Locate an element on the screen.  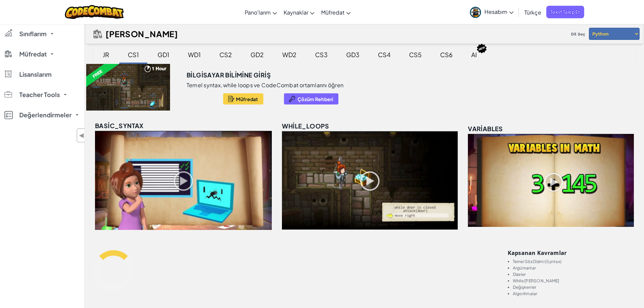
div: GD1 is located at coordinates (163, 55).